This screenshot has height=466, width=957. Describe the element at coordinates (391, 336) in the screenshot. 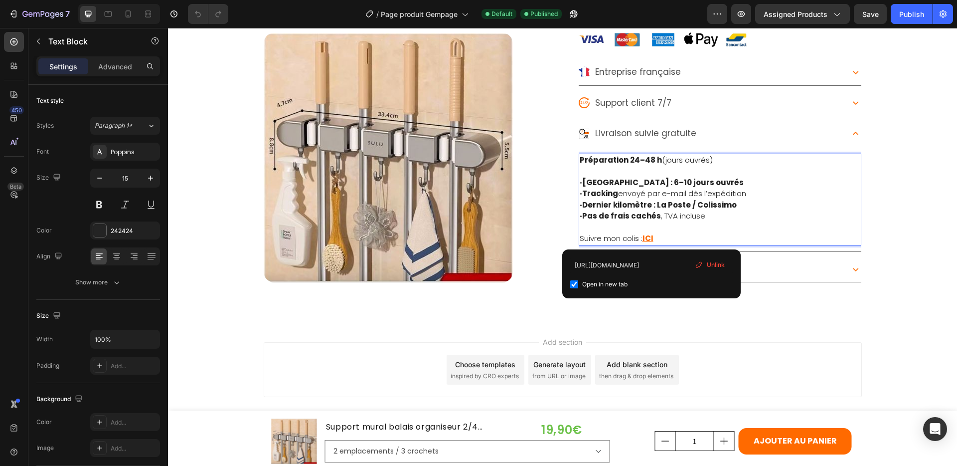

I see `div: Generate layout` at that location.